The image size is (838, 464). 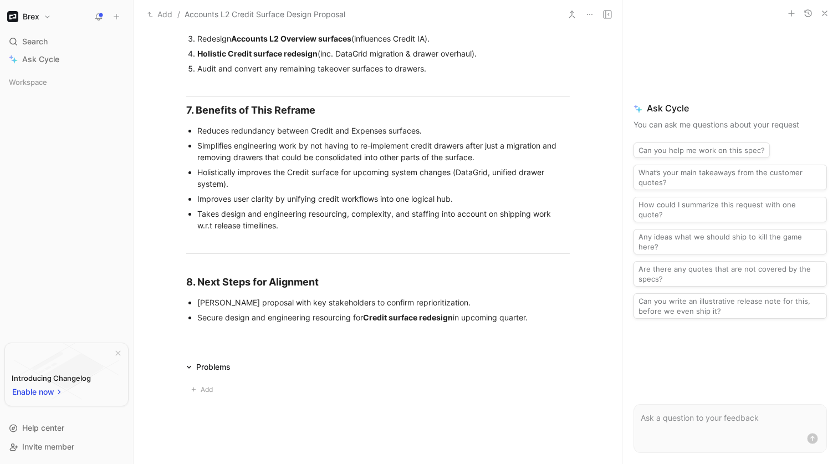 I want to click on span: Help center, so click(x=43, y=427).